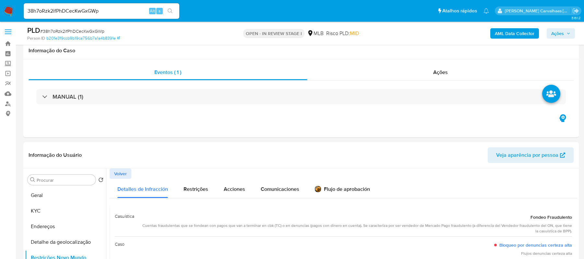  What do you see at coordinates (170, 11) in the screenshot?
I see `button: search-icon` at bounding box center [170, 11].